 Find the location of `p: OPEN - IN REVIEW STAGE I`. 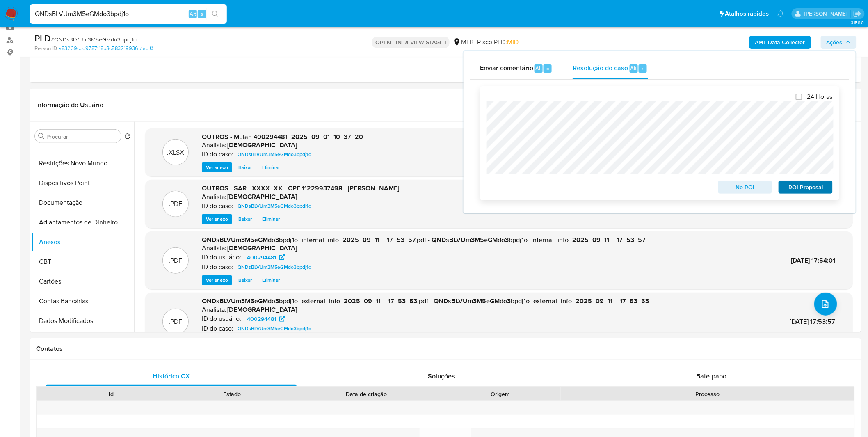

p: OPEN - IN REVIEW STAGE I is located at coordinates (411, 42).